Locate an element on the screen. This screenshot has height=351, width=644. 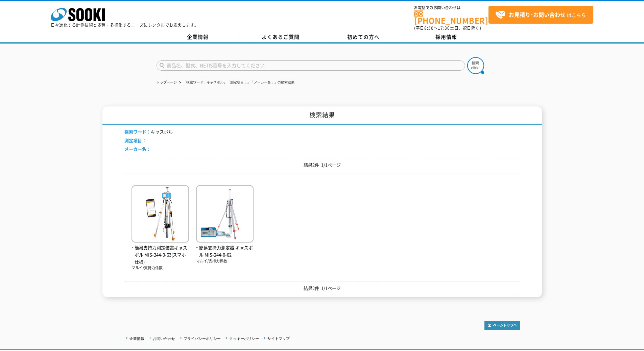
span: 測定項目： is located at coordinates (135, 140).